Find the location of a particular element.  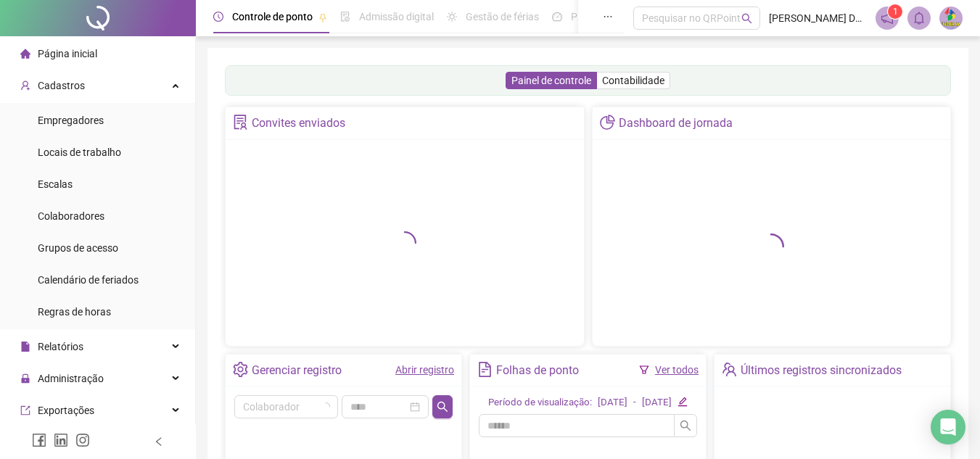

sup: 1 is located at coordinates (895, 12).